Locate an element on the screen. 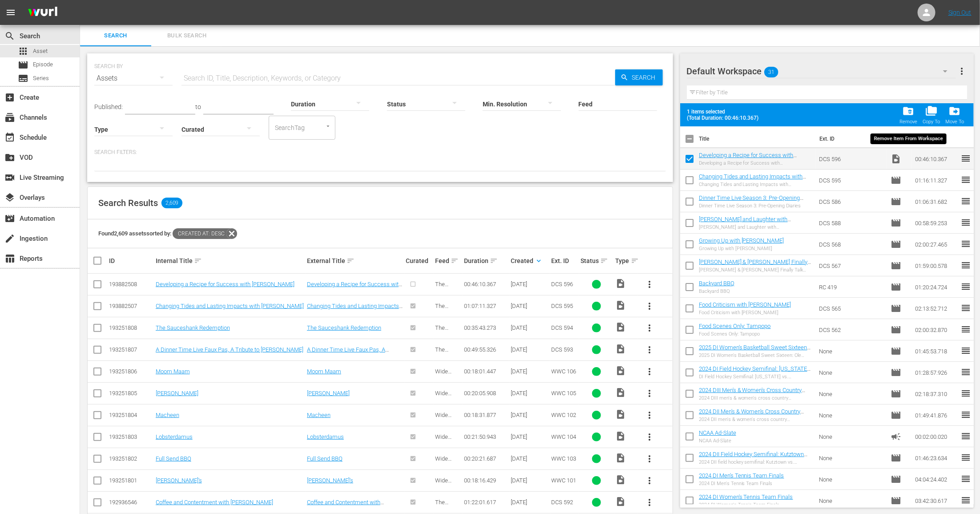 The image size is (980, 514). div: 193882508 is located at coordinates (131, 284).